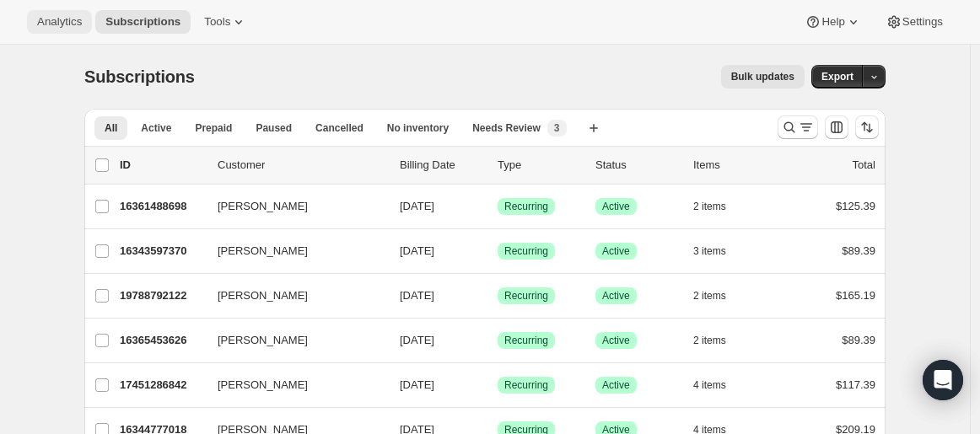  What do you see at coordinates (442, 166) in the screenshot?
I see `p: Billing Date` at bounding box center [442, 166].